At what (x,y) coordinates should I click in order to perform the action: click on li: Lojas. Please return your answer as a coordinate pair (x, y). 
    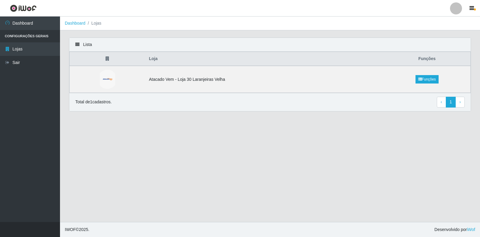
    Looking at the image, I should click on (93, 23).